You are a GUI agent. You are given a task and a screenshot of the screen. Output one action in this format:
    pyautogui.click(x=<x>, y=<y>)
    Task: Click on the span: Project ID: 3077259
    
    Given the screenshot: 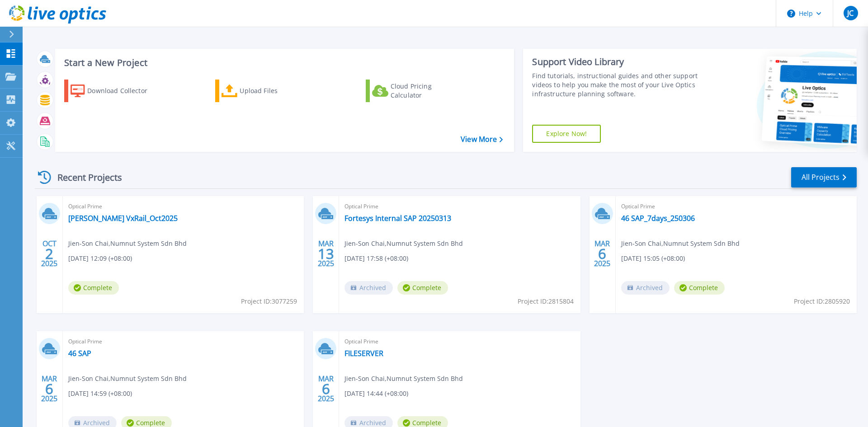 What is the action you would take?
    pyautogui.click(x=269, y=301)
    